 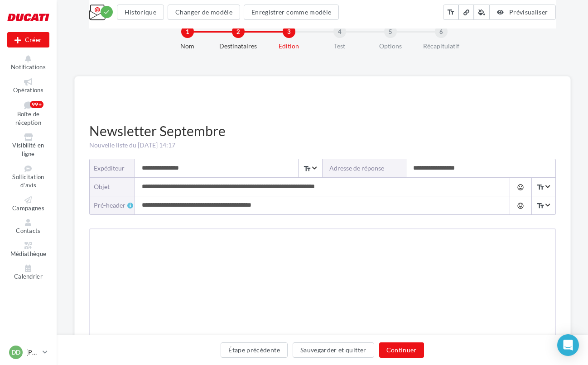 I want to click on div: Récapitulatif, so click(x=441, y=46).